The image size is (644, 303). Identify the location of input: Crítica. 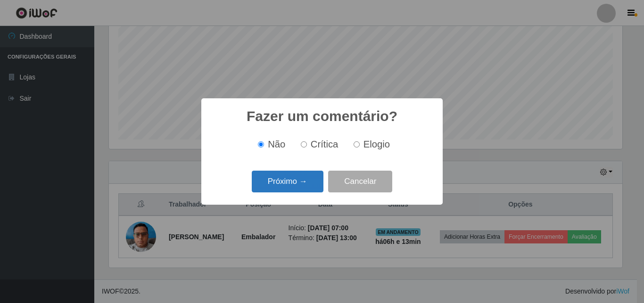
(304, 144).